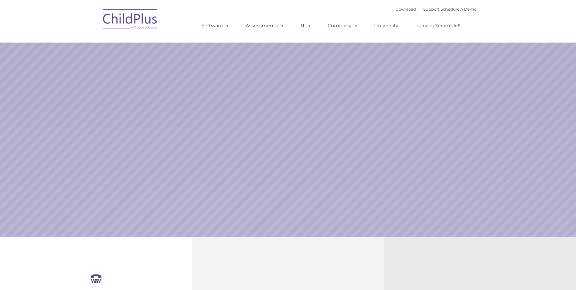 Image resolution: width=576 pixels, height=290 pixels. I want to click on a: Training Scramble!!, so click(437, 26).